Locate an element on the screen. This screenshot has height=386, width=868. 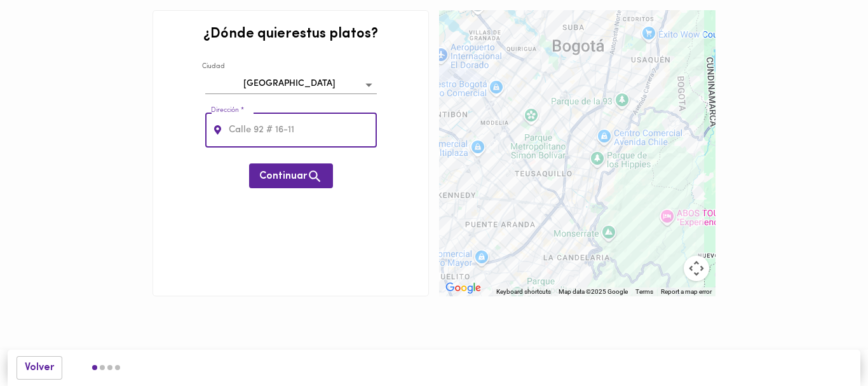
button: Keyboard shortcuts is located at coordinates (524, 291).